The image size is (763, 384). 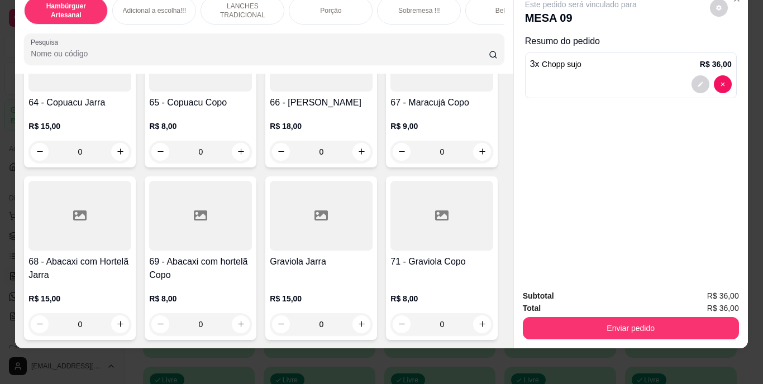 I want to click on p: R$ 36,00, so click(x=715, y=64).